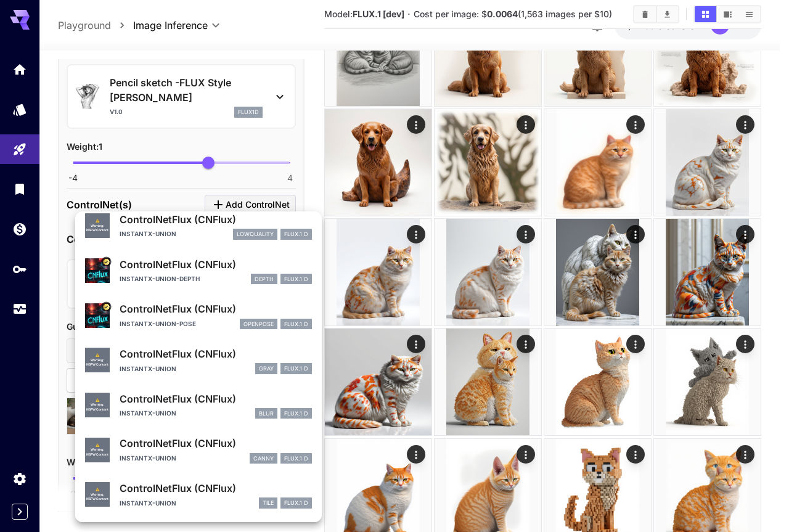  I want to click on p: instantx-union-pose, so click(158, 323).